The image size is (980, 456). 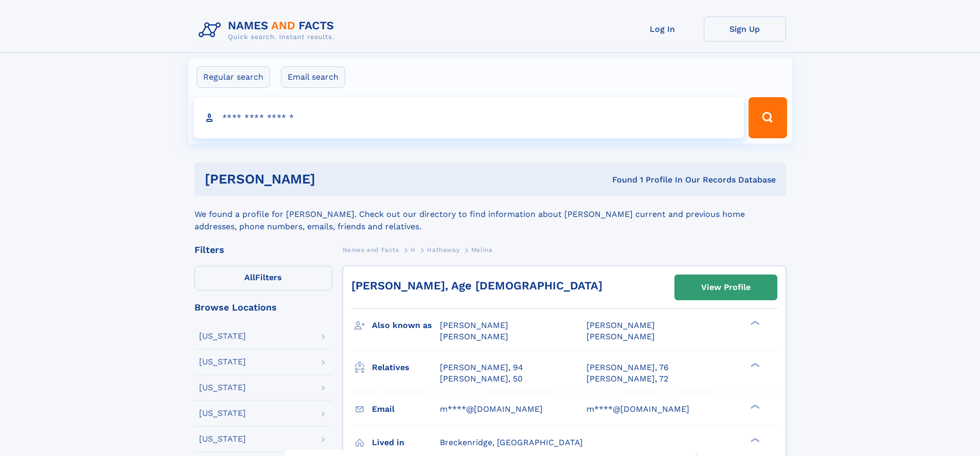 What do you see at coordinates (263, 250) in the screenshot?
I see `div: Filters` at bounding box center [263, 250].